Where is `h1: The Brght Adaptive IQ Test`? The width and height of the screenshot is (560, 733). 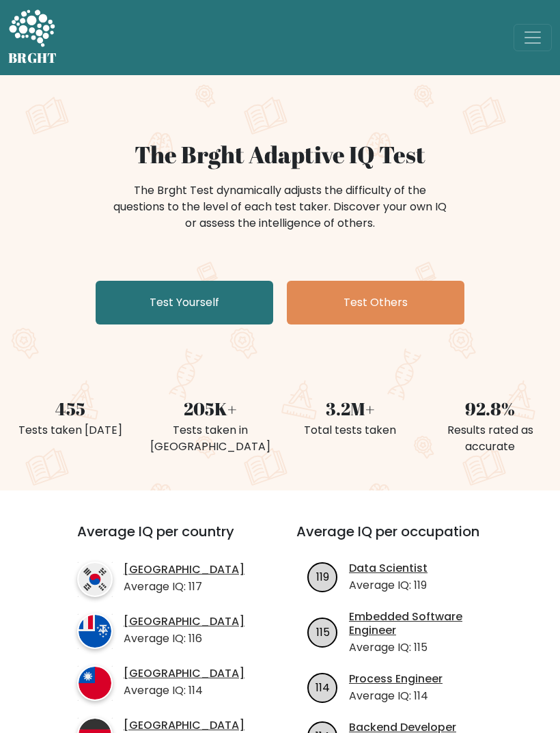
h1: The Brght Adaptive IQ Test is located at coordinates (280, 155).